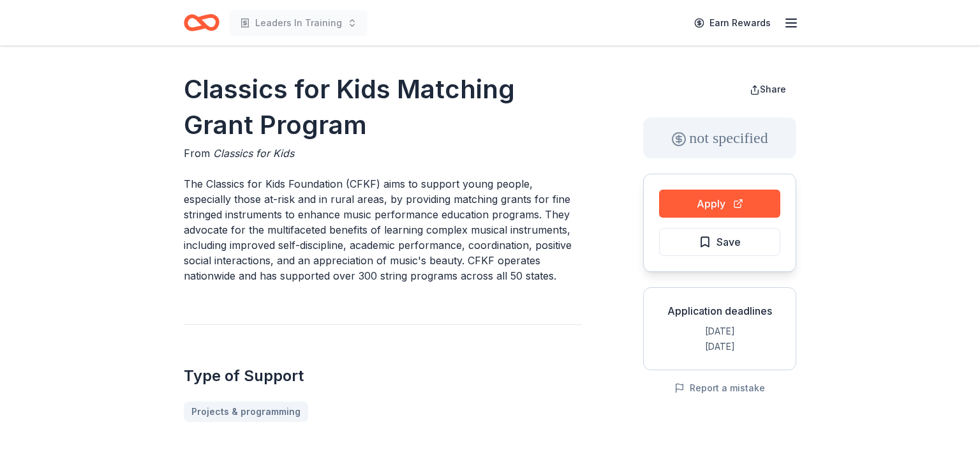  I want to click on div: not specified, so click(719, 138).